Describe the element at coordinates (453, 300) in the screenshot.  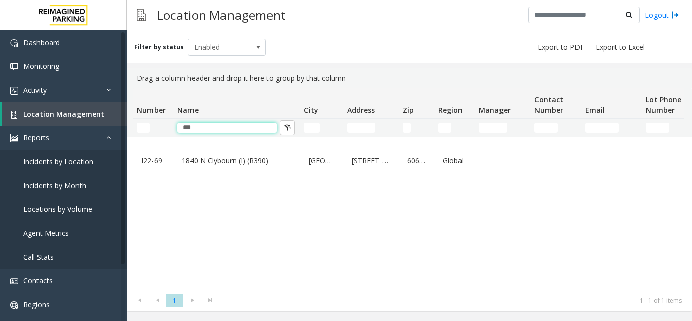
I see `kendo-pager-info: 1 - 1 of 1 items` at that location.